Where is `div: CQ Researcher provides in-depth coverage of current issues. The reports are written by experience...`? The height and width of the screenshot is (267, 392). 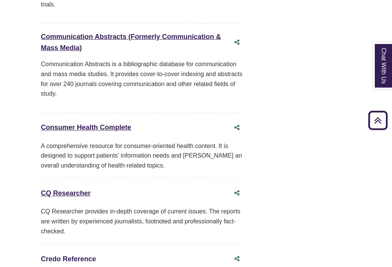
div: CQ Researcher provides in-depth coverage of current issues. The reports are written by experience... is located at coordinates (143, 221).